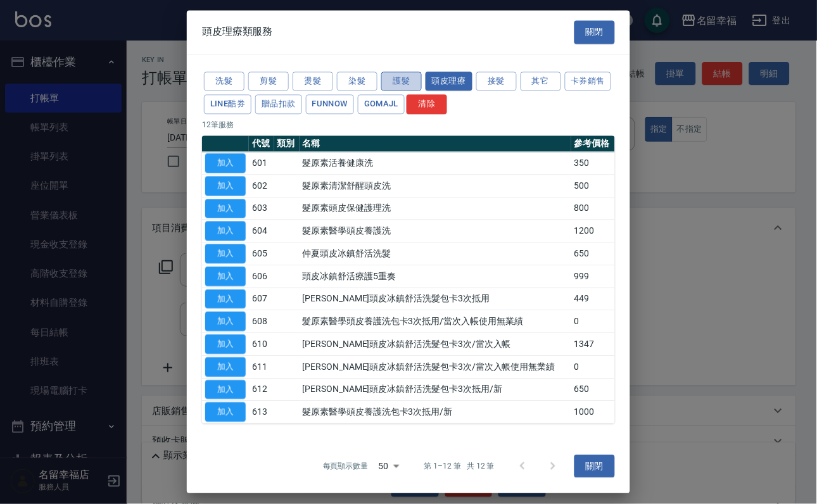 The height and width of the screenshot is (504, 817). I want to click on p: 12 筆服務, so click(408, 125).